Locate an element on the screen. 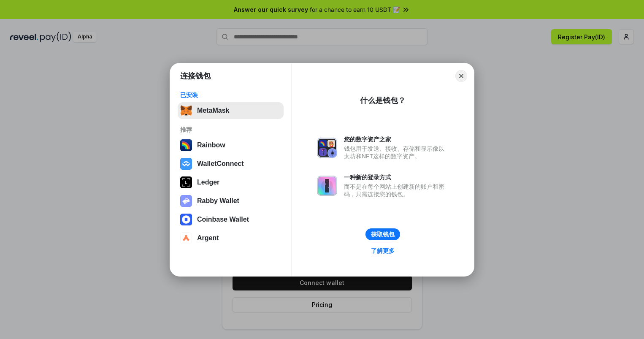 This screenshot has height=339, width=644. div: 了解更多 is located at coordinates (383, 251).